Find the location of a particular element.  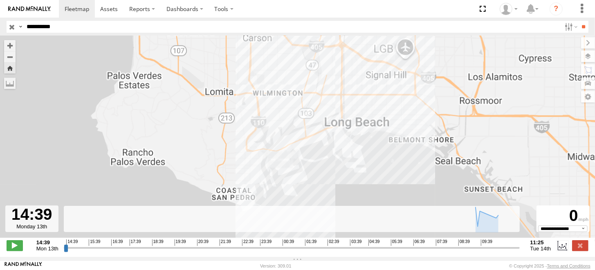

span: 20:39 is located at coordinates (203, 243).